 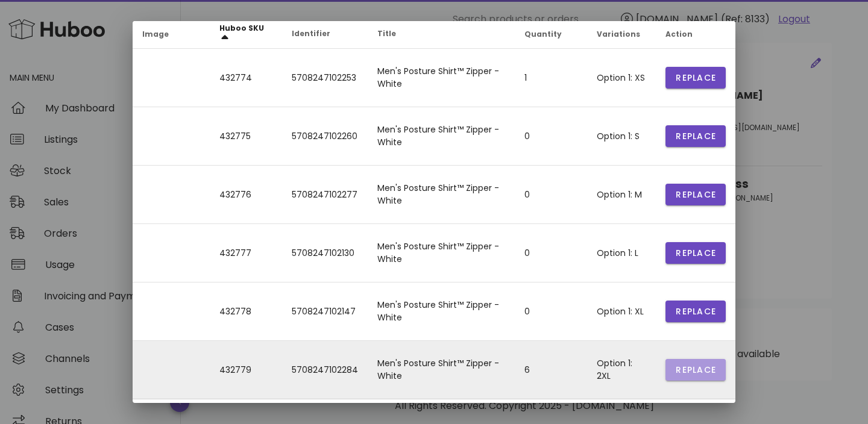 What do you see at coordinates (621, 136) in the screenshot?
I see `td: Option 1: S` at bounding box center [621, 136].